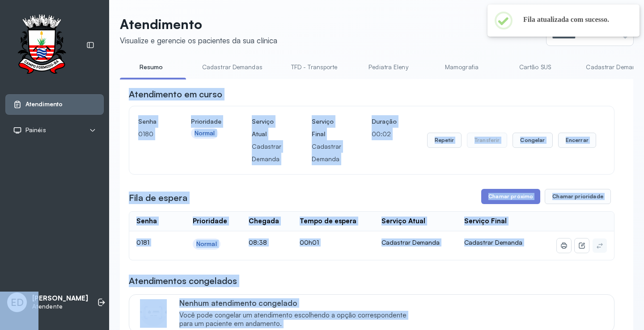  What do you see at coordinates (403, 221) in the screenshot?
I see `div: Serviço Atual` at bounding box center [403, 221].